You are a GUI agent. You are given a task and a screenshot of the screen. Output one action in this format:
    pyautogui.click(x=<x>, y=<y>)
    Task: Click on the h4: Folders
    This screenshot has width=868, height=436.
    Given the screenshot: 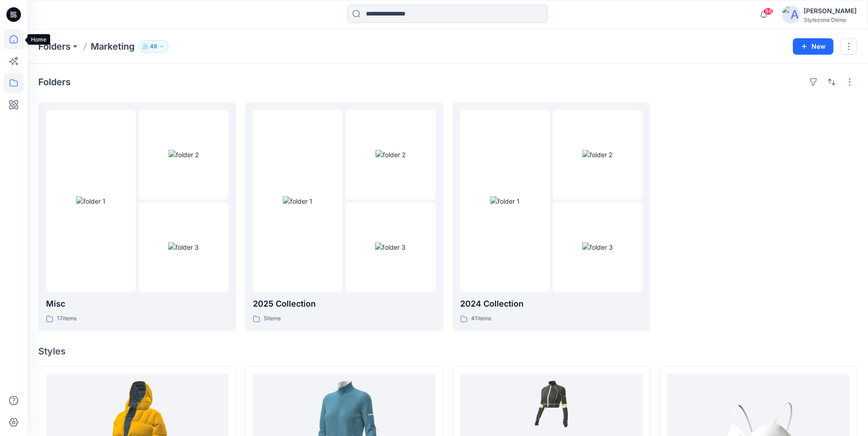 What is the action you would take?
    pyautogui.click(x=54, y=82)
    